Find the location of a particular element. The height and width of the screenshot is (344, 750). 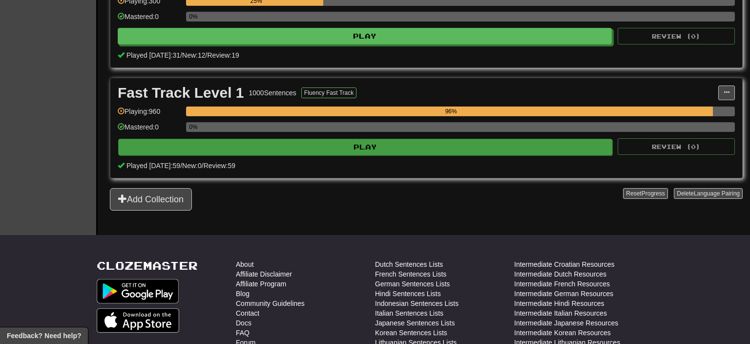

a: Clozemaster is located at coordinates (147, 265).